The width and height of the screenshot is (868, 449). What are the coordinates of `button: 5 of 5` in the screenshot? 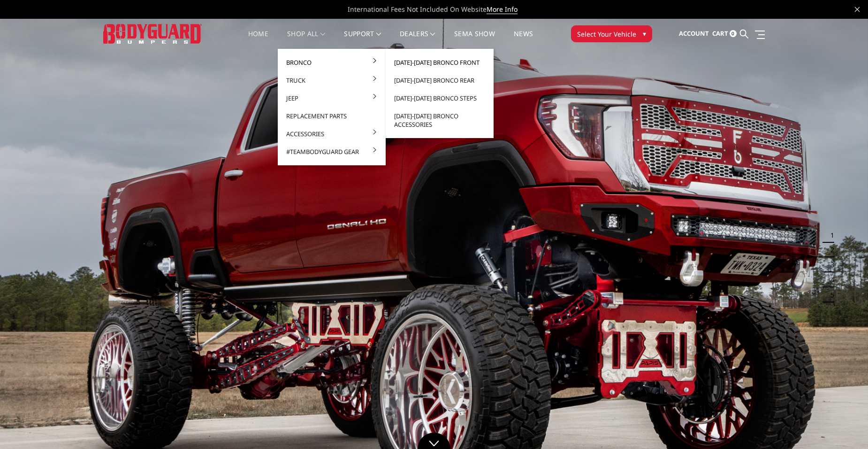 It's located at (830, 295).